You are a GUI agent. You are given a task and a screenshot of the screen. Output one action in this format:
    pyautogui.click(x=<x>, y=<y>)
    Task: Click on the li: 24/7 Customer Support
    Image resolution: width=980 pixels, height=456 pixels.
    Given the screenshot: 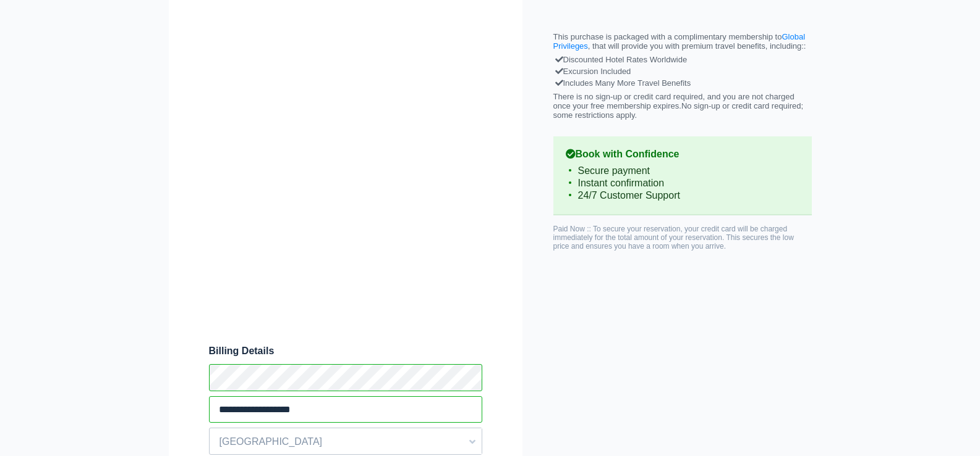 What is the action you would take?
    pyautogui.click(x=682, y=196)
    